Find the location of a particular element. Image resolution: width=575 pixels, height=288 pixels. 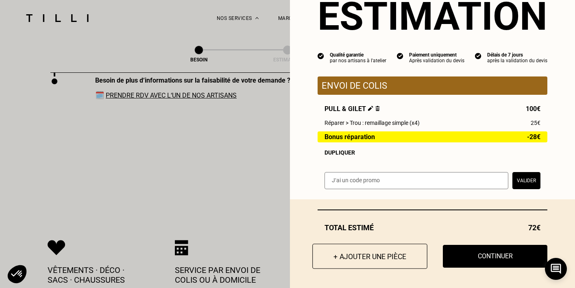

p: Envoi de colis is located at coordinates (432, 85).